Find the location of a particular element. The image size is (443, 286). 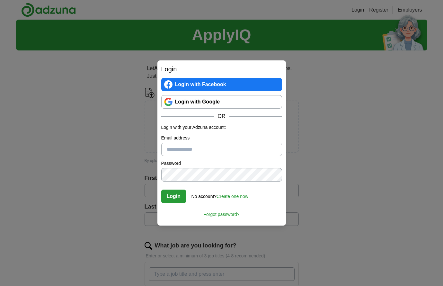

button: Login is located at coordinates (174, 196).